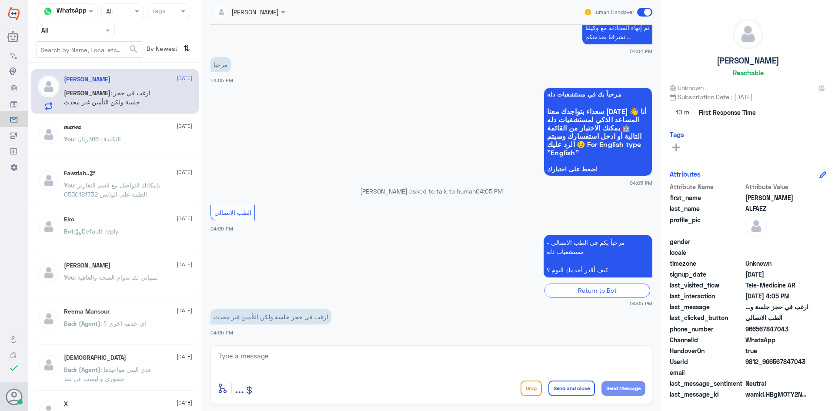 The image size is (835, 411). Describe the element at coordinates (777, 274) in the screenshot. I see `span: 2025-09-15T13:04:03.493Z` at that location.